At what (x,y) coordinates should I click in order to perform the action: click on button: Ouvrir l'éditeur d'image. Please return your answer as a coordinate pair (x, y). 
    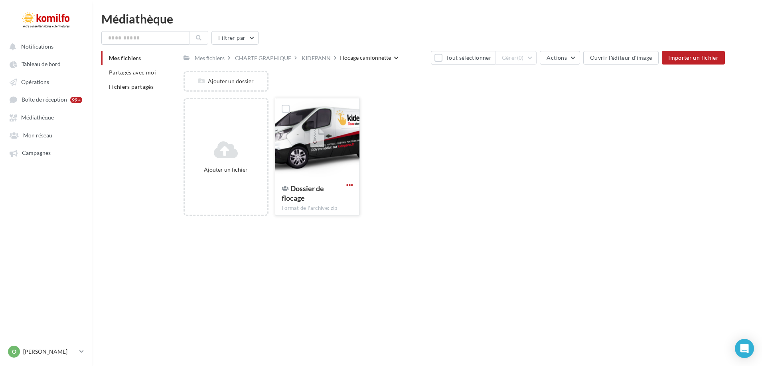
    Looking at the image, I should click on (621, 58).